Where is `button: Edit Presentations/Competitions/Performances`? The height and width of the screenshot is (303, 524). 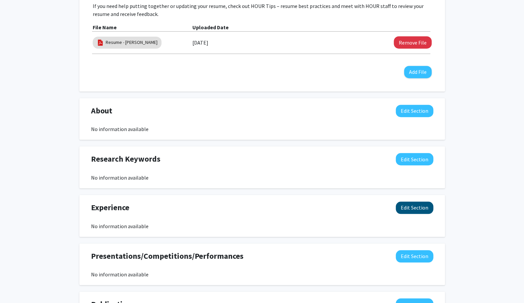
button: Edit Presentations/Competitions/Performances is located at coordinates (414, 256).